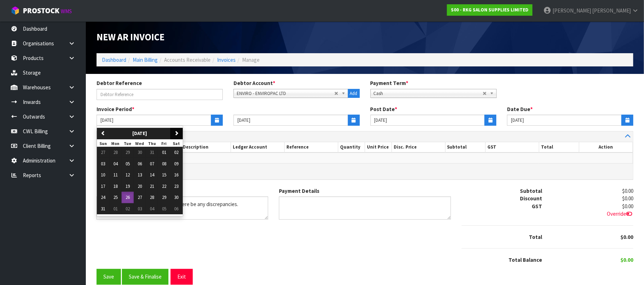 Image resolution: width=644 pixels, height=285 pixels. What do you see at coordinates (139, 143) in the screenshot?
I see `small: Wednesday` at bounding box center [139, 143].